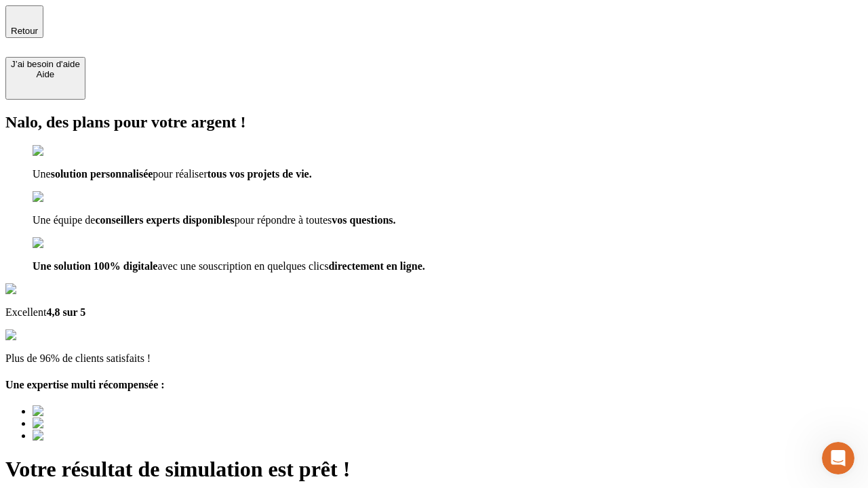  Describe the element at coordinates (376, 265) in the screenshot. I see `span: directement en ligne.` at that location.